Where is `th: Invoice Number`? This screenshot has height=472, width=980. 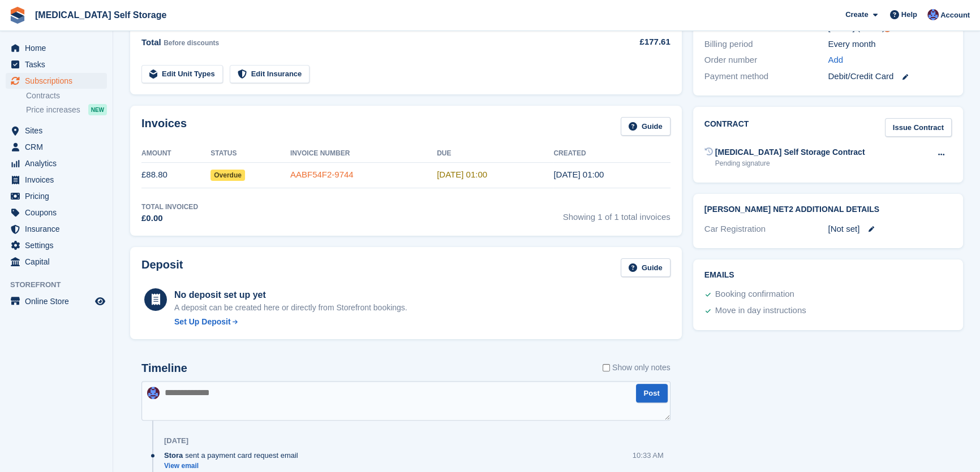
th: Invoice Number is located at coordinates (363, 154).